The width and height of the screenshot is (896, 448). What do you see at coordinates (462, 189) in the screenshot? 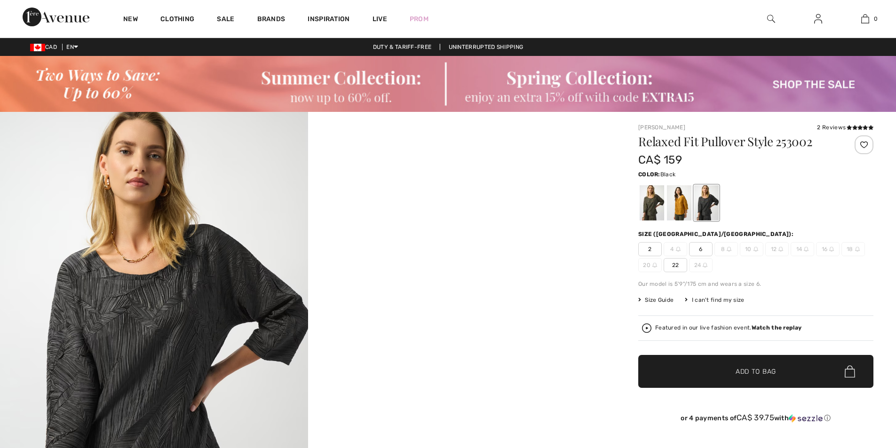
I see `video: Your browser does not support the video tag.` at bounding box center [462, 189].